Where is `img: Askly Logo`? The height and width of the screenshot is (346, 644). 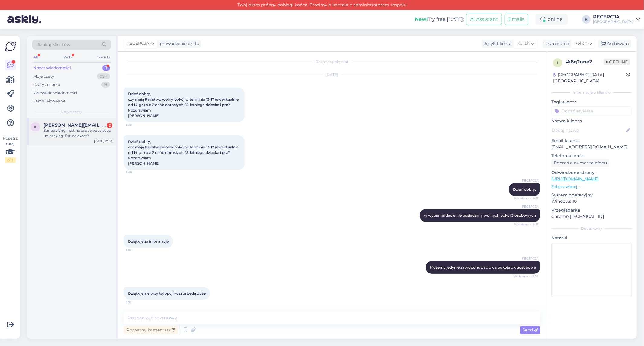 img: Askly Logo is located at coordinates (10, 47).